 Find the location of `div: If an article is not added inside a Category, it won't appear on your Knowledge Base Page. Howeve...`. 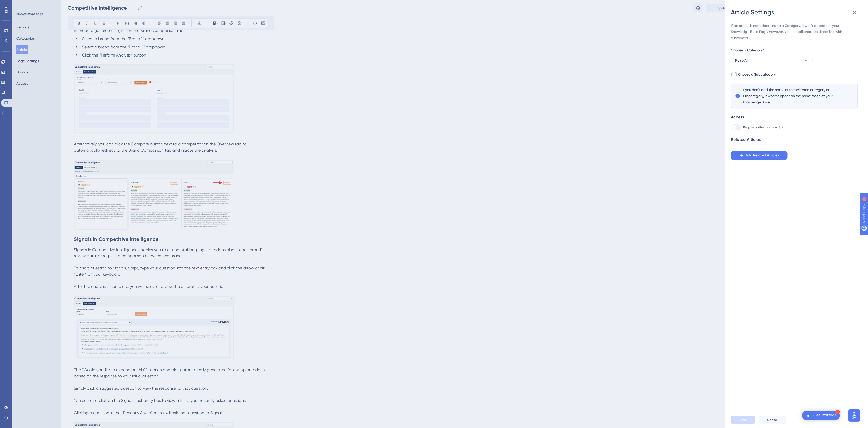

div: If an article is not added inside a Category, it won't appear on your Knowledge Base Page. Howeve... is located at coordinates (794, 32).